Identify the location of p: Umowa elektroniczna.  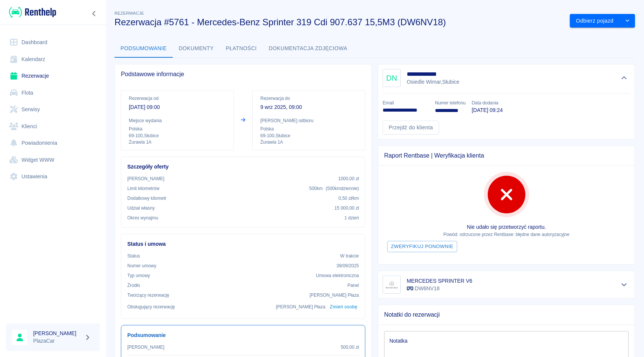
(337, 275).